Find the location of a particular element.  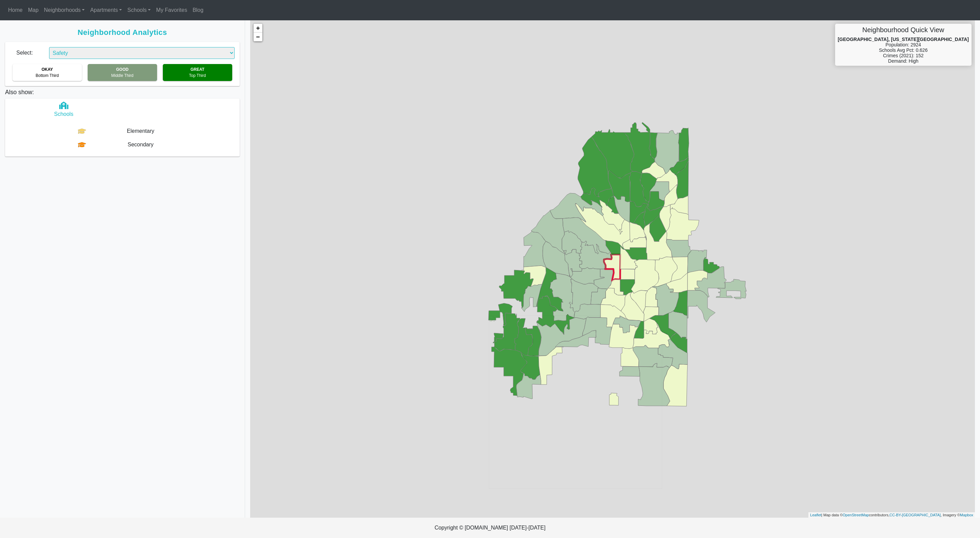

h5: Neighbourhood Quick View is located at coordinates (903, 30).